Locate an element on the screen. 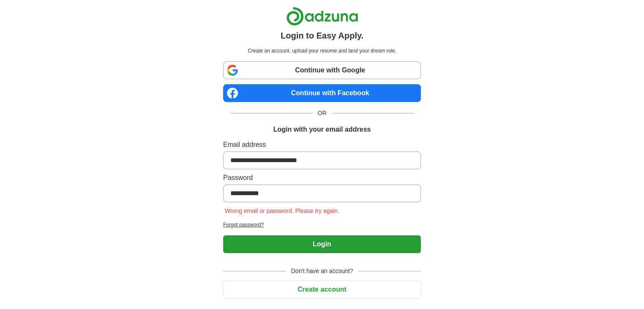 Image resolution: width=644 pixels, height=309 pixels. h1: Login to Easy Apply. is located at coordinates (322, 36).